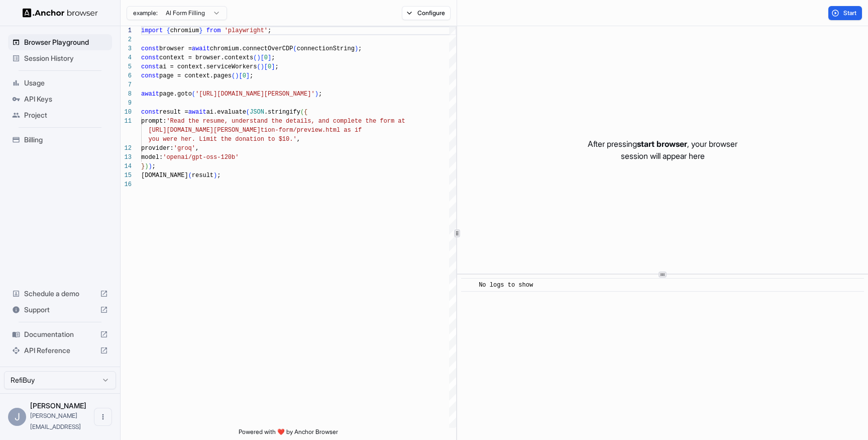  Describe the element at coordinates (153, 121) in the screenshot. I see `span: prompt:` at that location.